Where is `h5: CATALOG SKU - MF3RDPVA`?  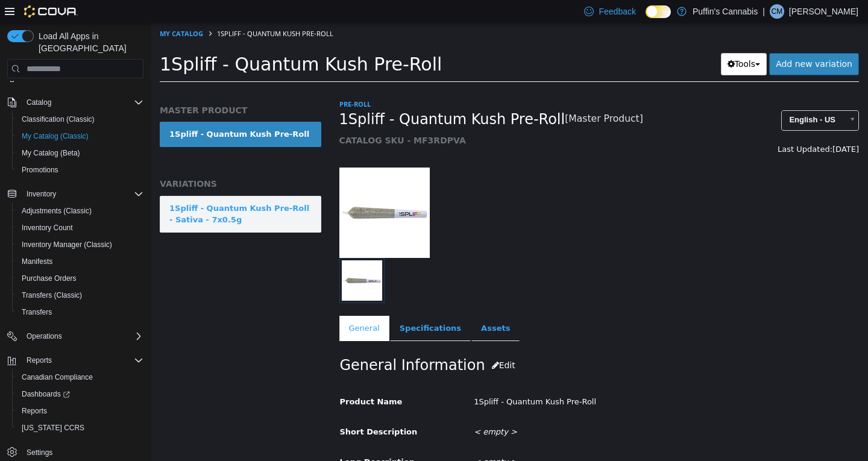
h5: CATALOG SKU - MF3RDPVA is located at coordinates (381, 117).